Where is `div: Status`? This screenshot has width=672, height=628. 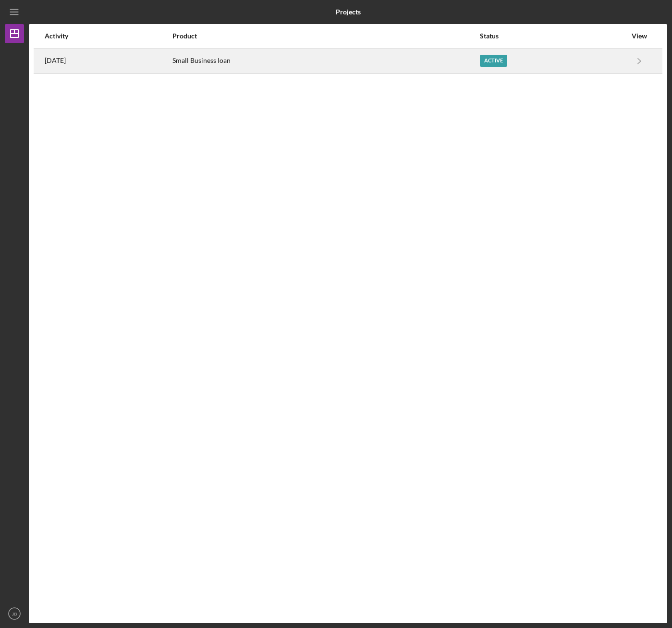 div: Status is located at coordinates (553, 36).